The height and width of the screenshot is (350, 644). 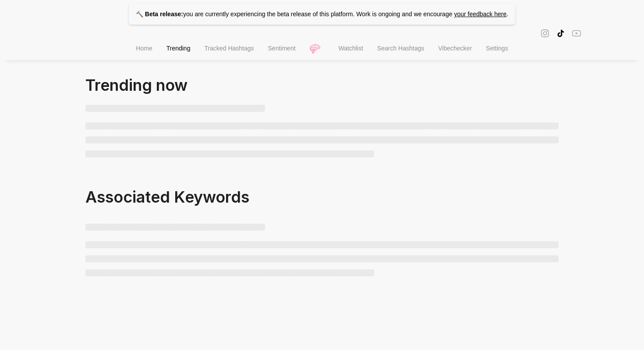 What do you see at coordinates (401, 48) in the screenshot?
I see `span: Search Hashtags` at bounding box center [401, 48].